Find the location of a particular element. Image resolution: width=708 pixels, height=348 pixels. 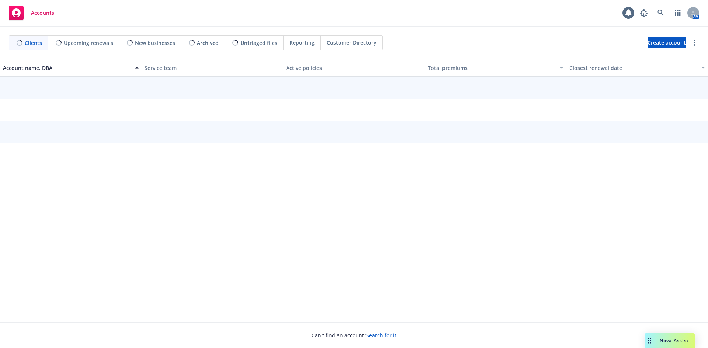

button: Nova Assist is located at coordinates (669, 341).